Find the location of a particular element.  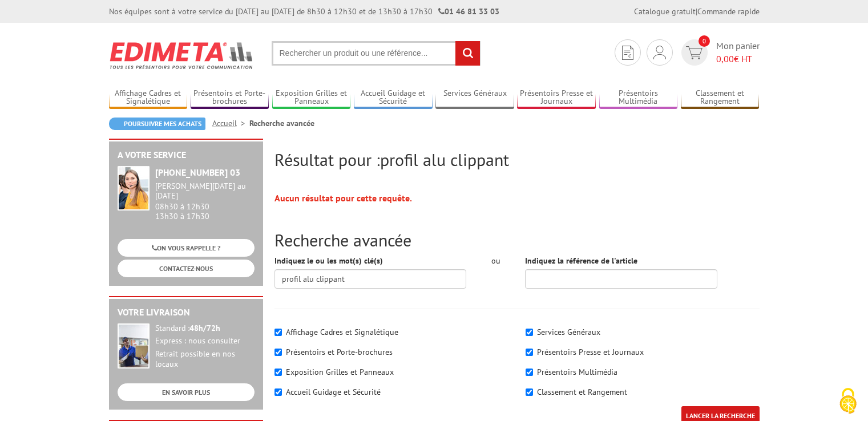

input: Services Généraux is located at coordinates (529, 332).